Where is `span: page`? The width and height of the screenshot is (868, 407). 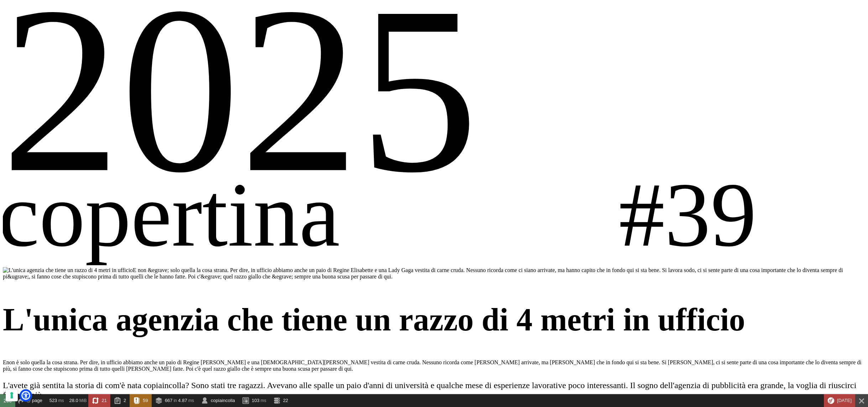
span: page is located at coordinates (37, 401).